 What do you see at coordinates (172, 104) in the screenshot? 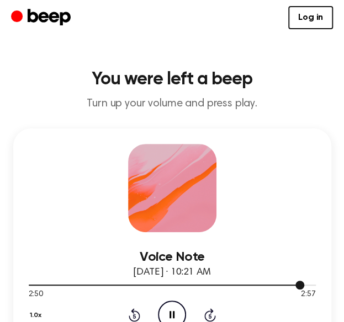
I see `p: Turn up your volume and press play.` at bounding box center [172, 104].